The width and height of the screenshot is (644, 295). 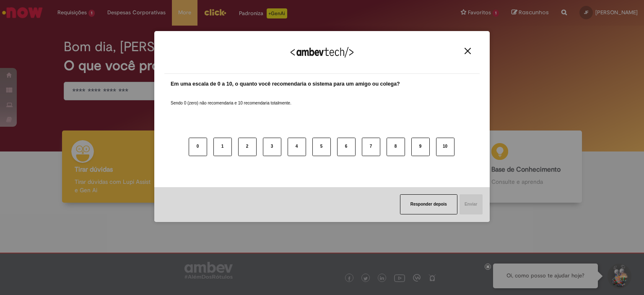 I want to click on label: Em uma escala de 0 a 10, o quanto você recomendaria o sistema para um amigo ou colega?, so click(x=285, y=84).